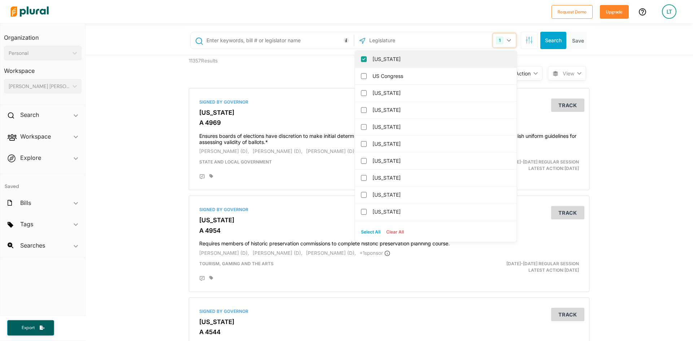 The image size is (693, 341). I want to click on h4: Requires members of historic preservation commissions to complete historic preservation planning ..., so click(389, 242).